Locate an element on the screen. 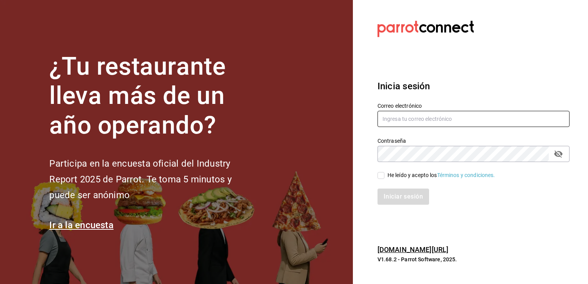  h1: ¿Tu restaurante lleva más de un año operando? is located at coordinates (153, 96).